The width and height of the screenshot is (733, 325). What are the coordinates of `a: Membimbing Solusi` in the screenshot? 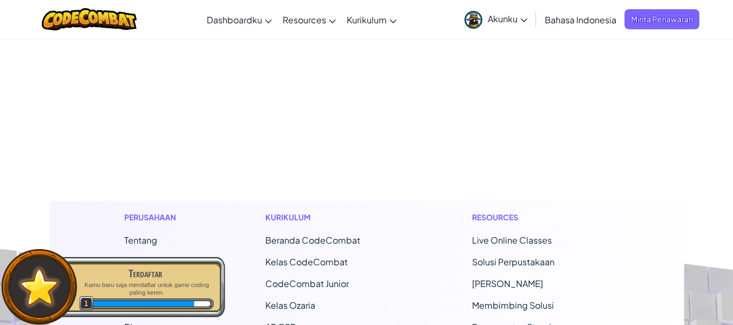 It's located at (512, 305).